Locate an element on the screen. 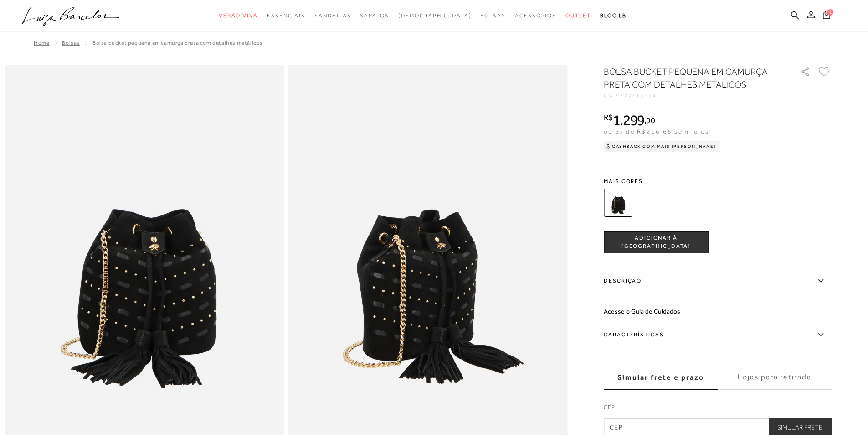 The width and height of the screenshot is (868, 435). span: 777713254 is located at coordinates (638, 95).